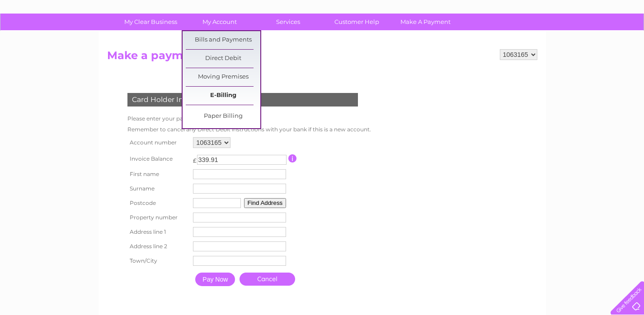 The image size is (644, 315). I want to click on th: Address line 1, so click(158, 232).